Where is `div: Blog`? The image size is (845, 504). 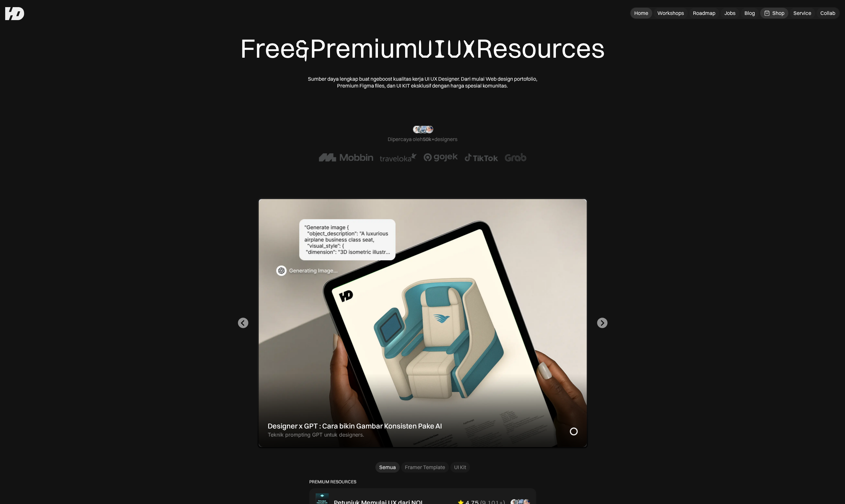
div: Blog is located at coordinates (750, 13).